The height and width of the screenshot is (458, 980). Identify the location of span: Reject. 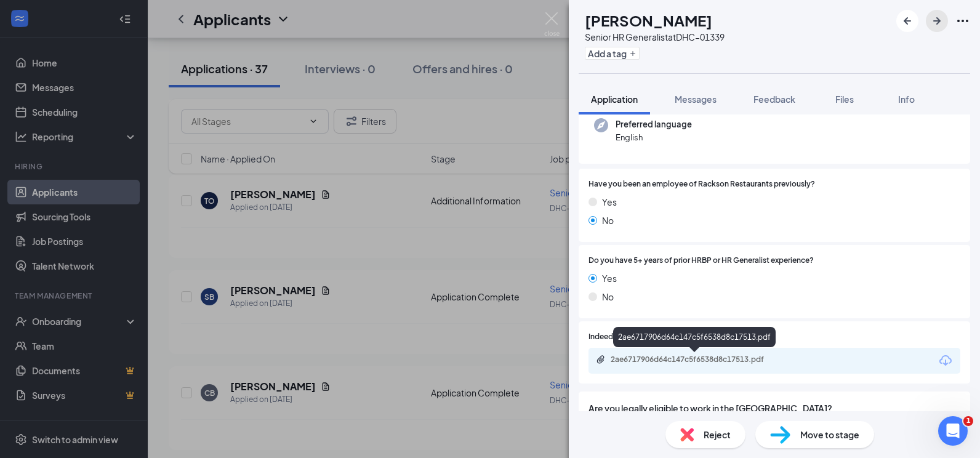
(717, 435).